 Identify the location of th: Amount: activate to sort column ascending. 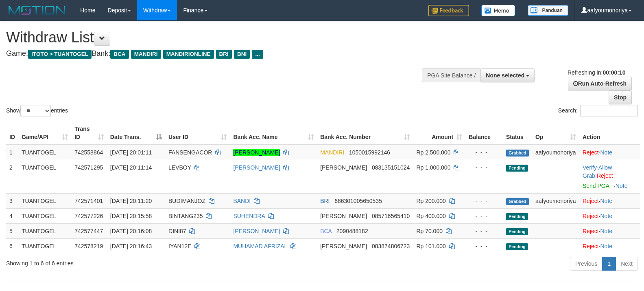
(439, 133).